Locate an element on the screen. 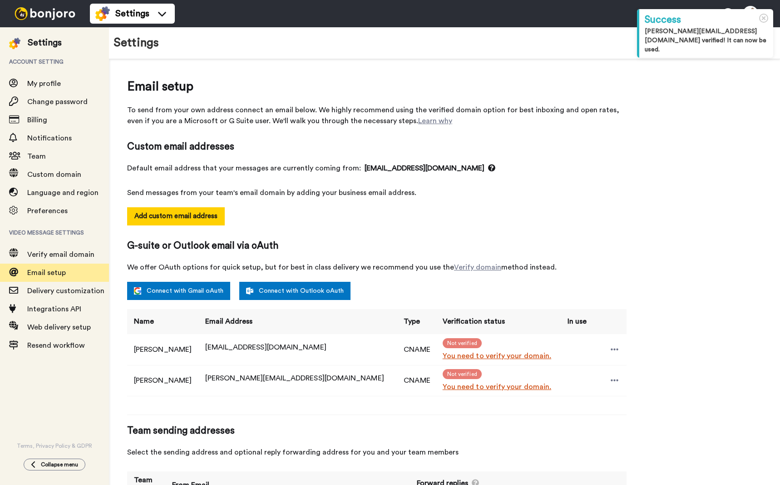 The image size is (780, 485). span: Integrations API is located at coordinates (54, 309).